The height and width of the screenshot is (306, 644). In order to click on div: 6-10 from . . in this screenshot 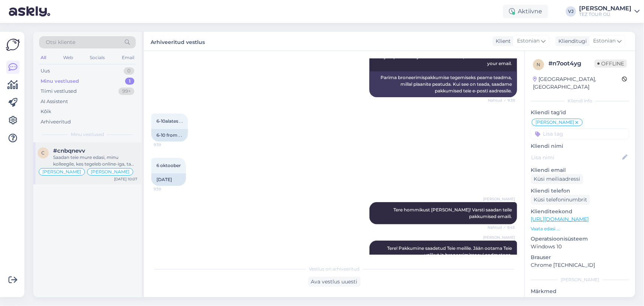, I will do `click(169, 136)`.